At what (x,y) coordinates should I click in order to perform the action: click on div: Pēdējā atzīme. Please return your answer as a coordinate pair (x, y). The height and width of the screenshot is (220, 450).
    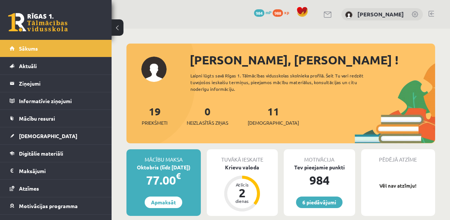
    Looking at the image, I should click on (398, 156).